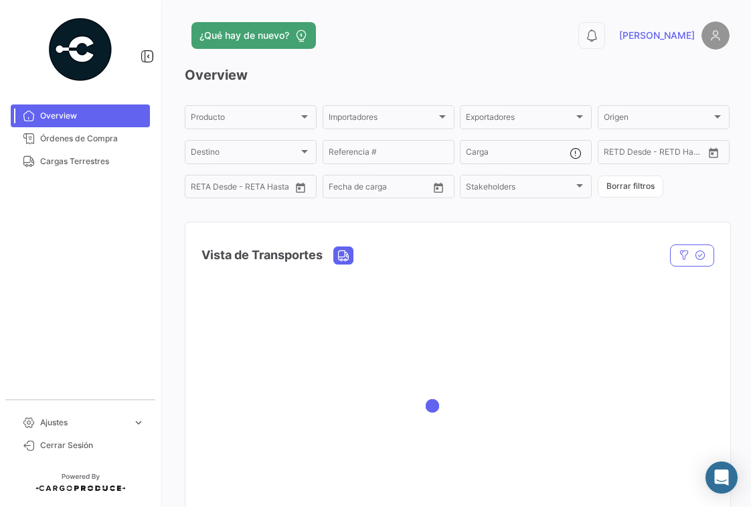  What do you see at coordinates (520, 189) in the screenshot?
I see `span: Stakeholders` at bounding box center [520, 189].